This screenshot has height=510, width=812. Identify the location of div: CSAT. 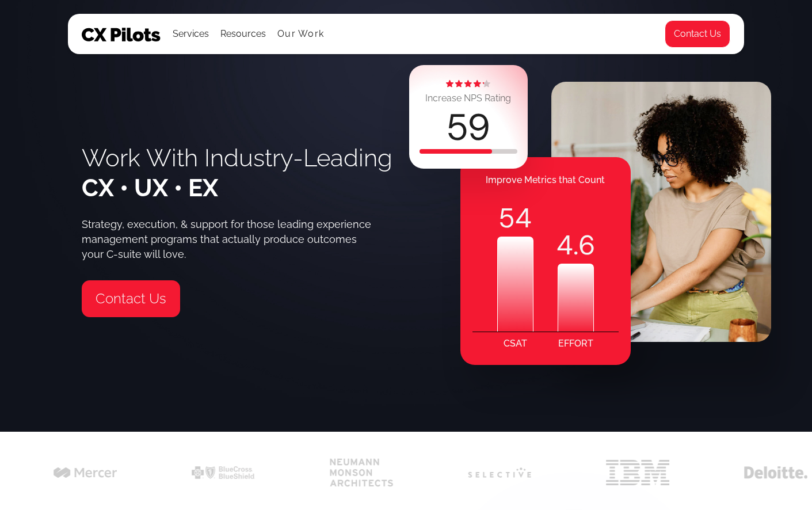
(515, 343).